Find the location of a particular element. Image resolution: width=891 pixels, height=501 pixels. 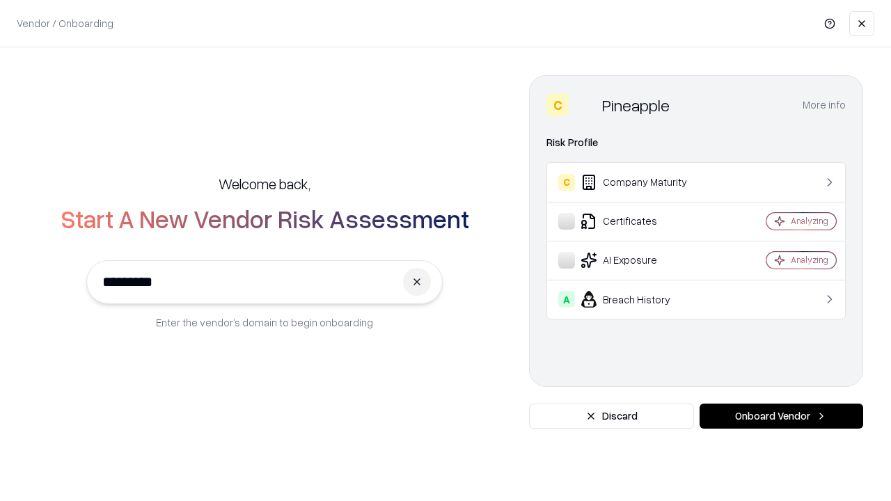

div: Company Maturity is located at coordinates (641, 182).